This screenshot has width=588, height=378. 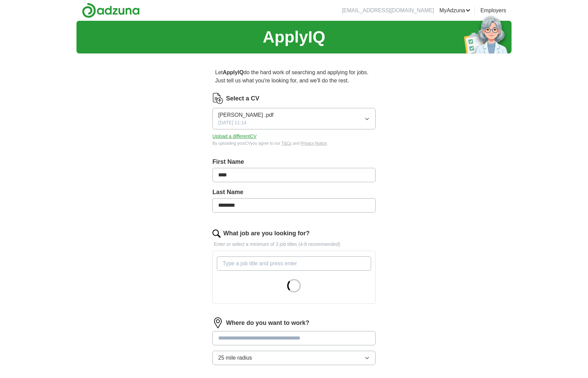 What do you see at coordinates (216, 234) in the screenshot?
I see `img: search.png` at bounding box center [216, 234].